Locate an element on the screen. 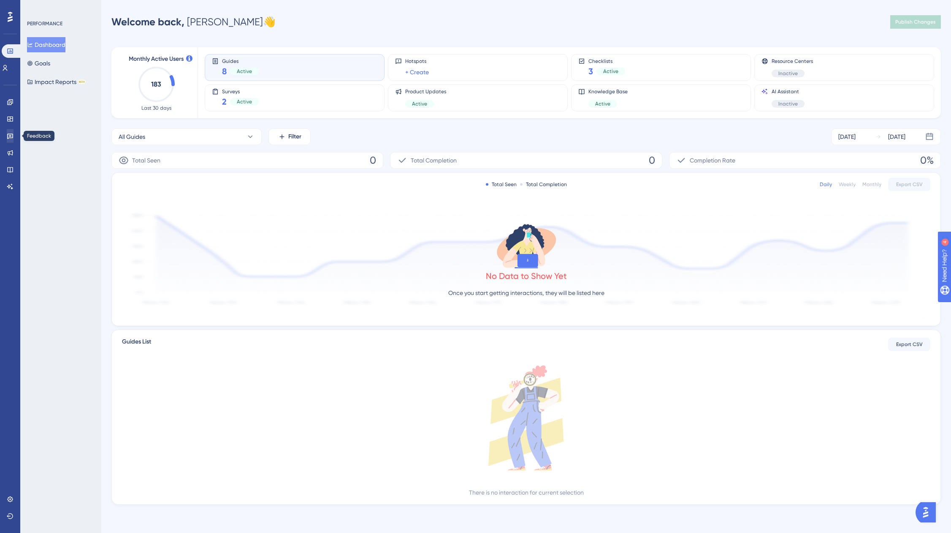  a: + Create is located at coordinates (417, 72).